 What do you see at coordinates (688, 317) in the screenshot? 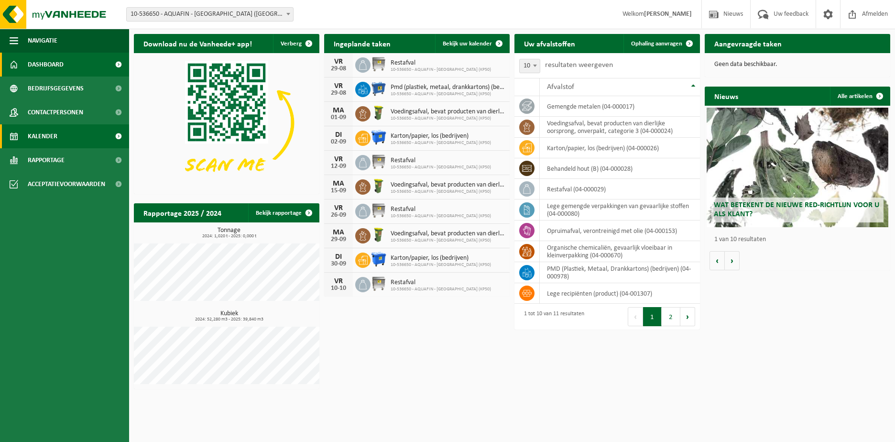
I see `button: Next` at bounding box center [688, 317].